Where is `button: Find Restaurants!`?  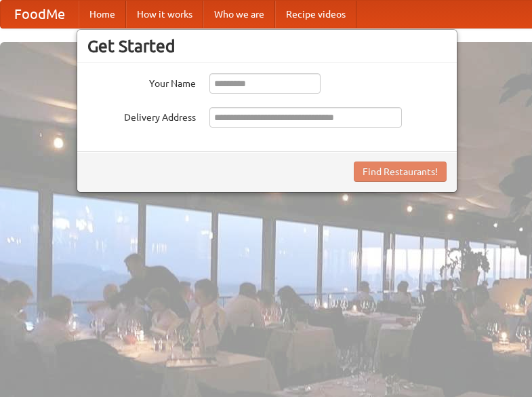 button: Find Restaurants! is located at coordinates (400, 172).